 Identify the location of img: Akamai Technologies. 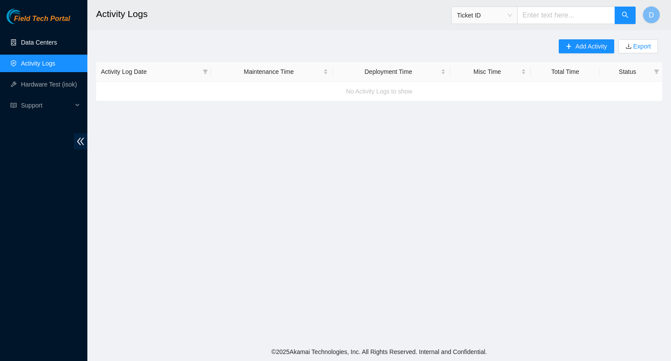
(25, 16).